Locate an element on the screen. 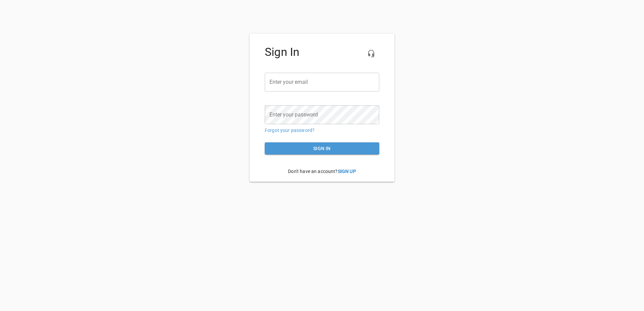 The image size is (644, 311). p: Don't have an account? is located at coordinates (322, 172).